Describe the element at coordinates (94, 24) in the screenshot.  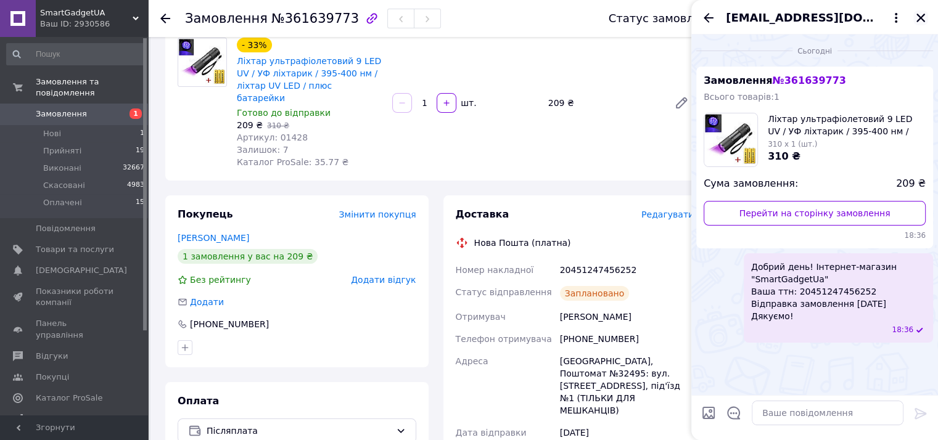
I see `div: Ваш ID: 2930586` at that location.